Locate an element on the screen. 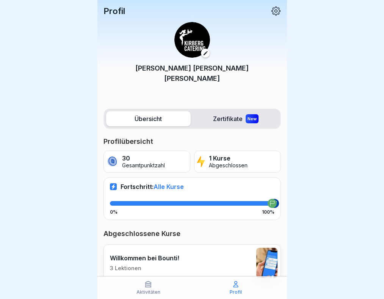 The image size is (384, 299). p: Profilübersicht is located at coordinates (192, 141).